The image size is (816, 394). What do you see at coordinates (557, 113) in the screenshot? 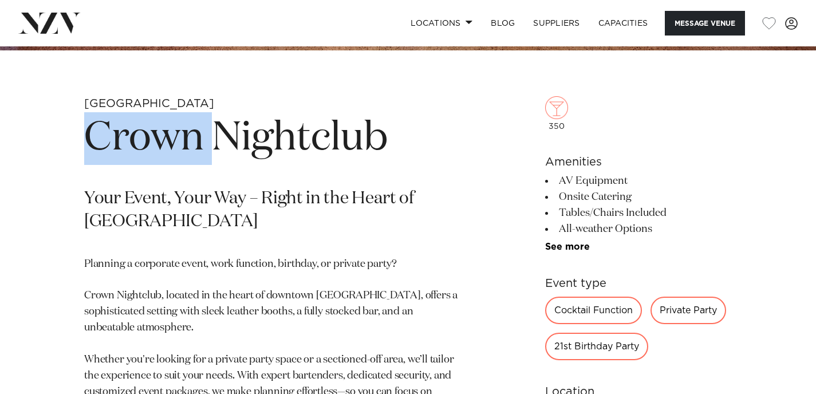
I see `div: 350` at bounding box center [557, 113].